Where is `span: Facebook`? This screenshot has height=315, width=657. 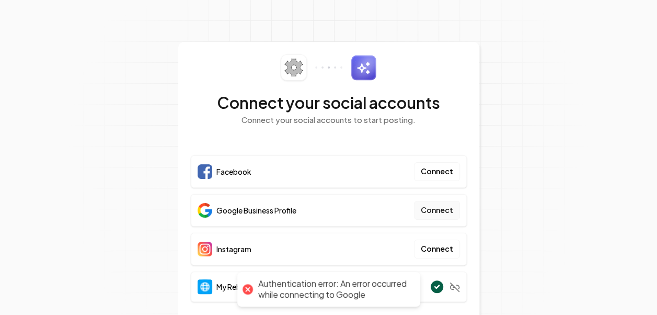 span: Facebook is located at coordinates (234, 171).